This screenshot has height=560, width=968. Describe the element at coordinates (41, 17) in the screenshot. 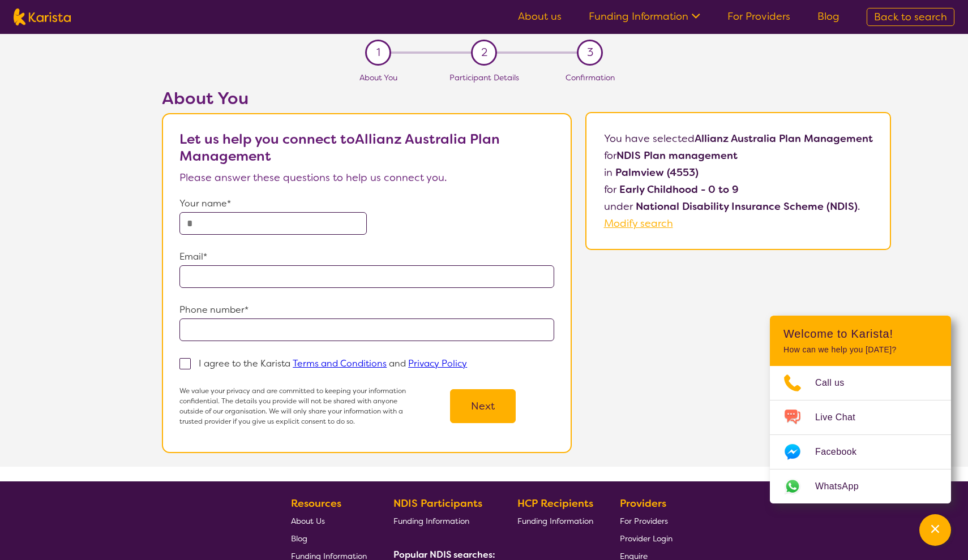

I see `img: Karista logo` at that location.